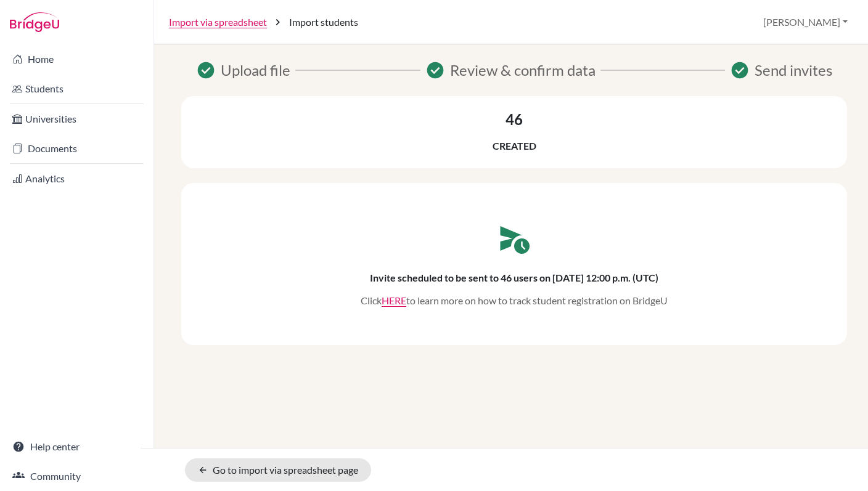  What do you see at coordinates (218, 23) in the screenshot?
I see `a: Import via spreadsheet` at bounding box center [218, 23].